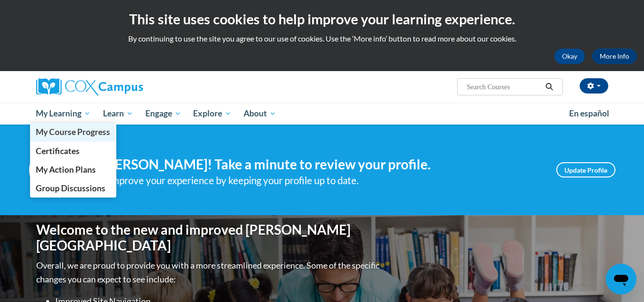 The height and width of the screenshot is (302, 644). What do you see at coordinates (589, 114) in the screenshot?
I see `a: En español` at bounding box center [589, 114].